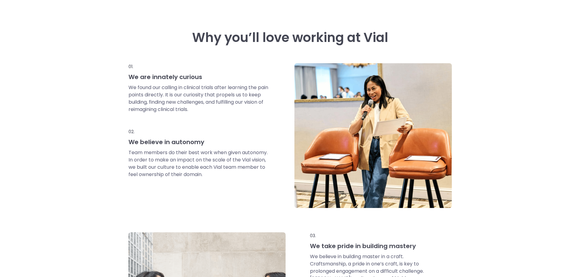 The image size is (580, 277). I want to click on h3: We believe in autonomy, so click(199, 142).